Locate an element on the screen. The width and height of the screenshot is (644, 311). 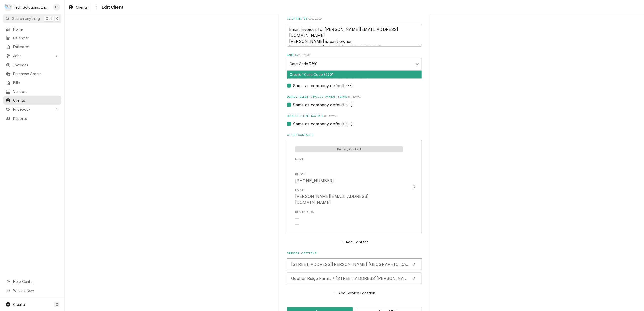
label: Client Contacts is located at coordinates (354, 135).